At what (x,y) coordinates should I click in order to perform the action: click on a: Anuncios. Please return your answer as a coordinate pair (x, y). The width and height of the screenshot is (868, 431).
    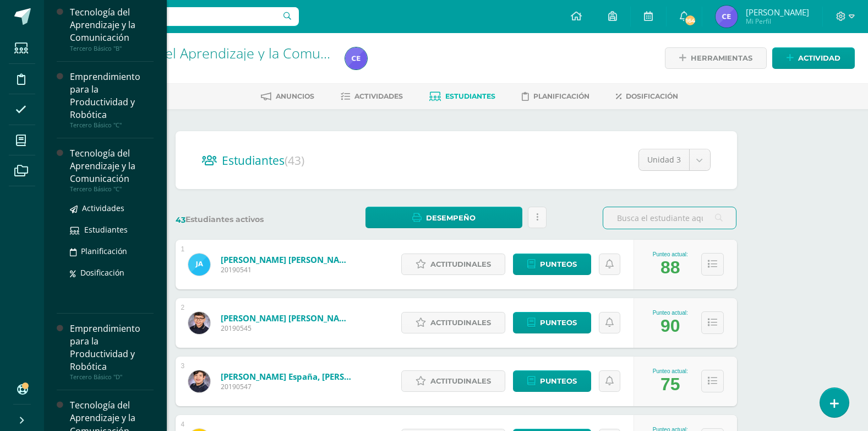
    Looking at the image, I should click on (288, 96).